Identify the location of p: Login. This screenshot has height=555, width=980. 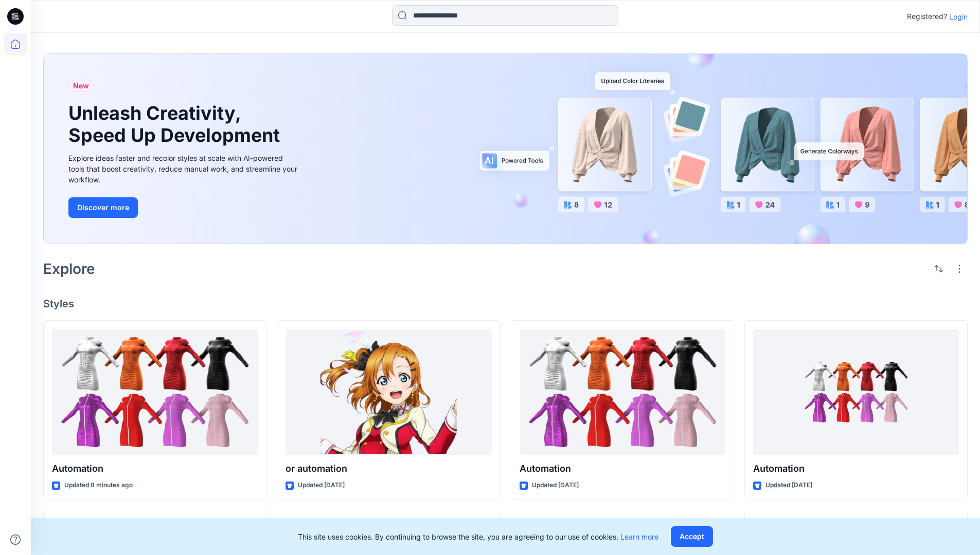
(958, 17).